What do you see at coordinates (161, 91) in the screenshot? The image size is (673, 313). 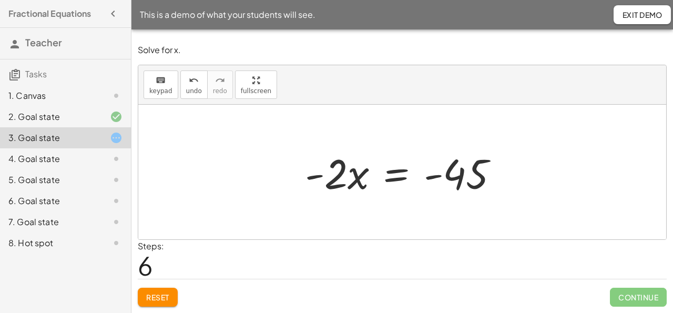 I see `span: keypad` at bounding box center [161, 91].